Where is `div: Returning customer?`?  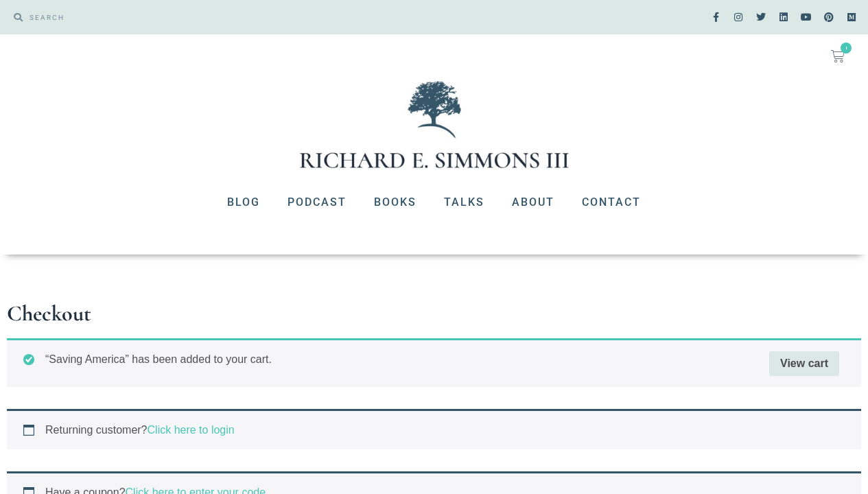
div: Returning customer? is located at coordinates (434, 428).